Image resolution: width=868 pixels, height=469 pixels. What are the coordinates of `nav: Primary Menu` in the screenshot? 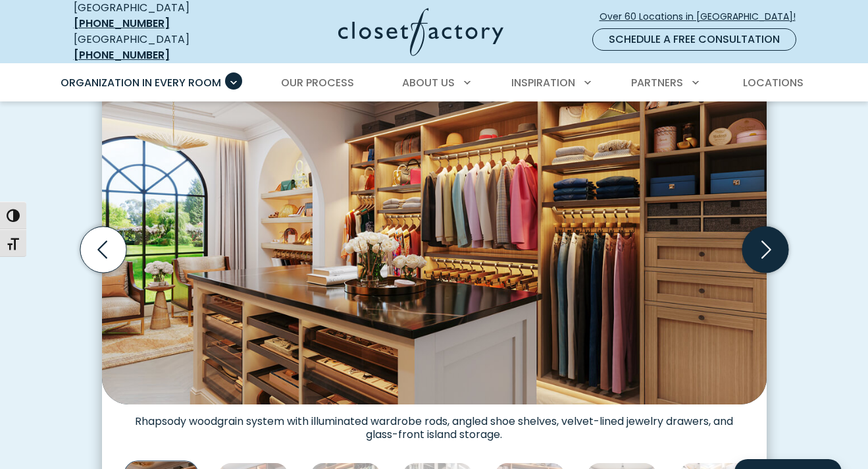 It's located at (434, 83).